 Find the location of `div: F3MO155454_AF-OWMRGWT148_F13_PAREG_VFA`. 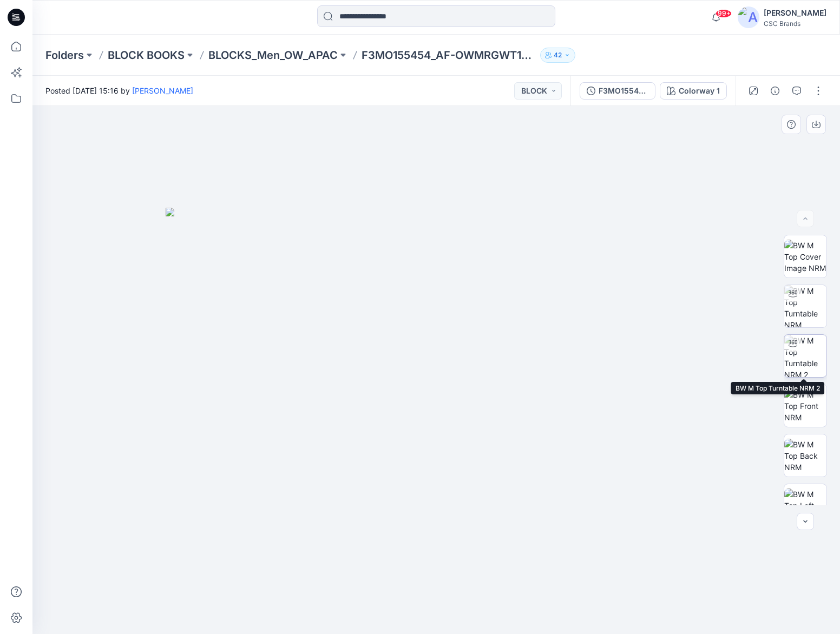

div: F3MO155454_AF-OWMRGWT148_F13_PAREG_VFA is located at coordinates (623, 91).